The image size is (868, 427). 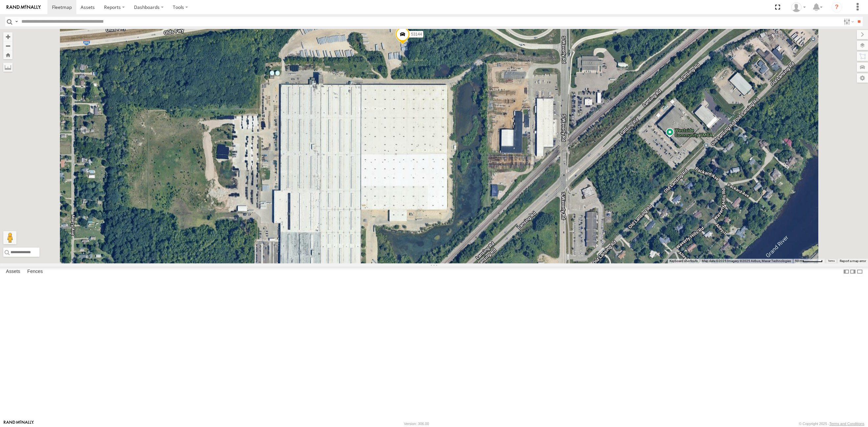 I want to click on button: Zoom Home, so click(x=8, y=55).